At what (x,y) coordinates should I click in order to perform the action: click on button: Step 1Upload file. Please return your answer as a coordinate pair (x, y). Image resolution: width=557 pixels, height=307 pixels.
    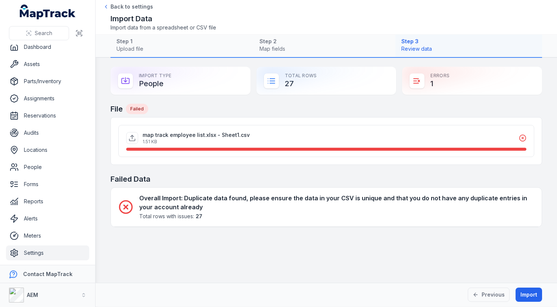
    Looking at the image, I should click on (182, 46).